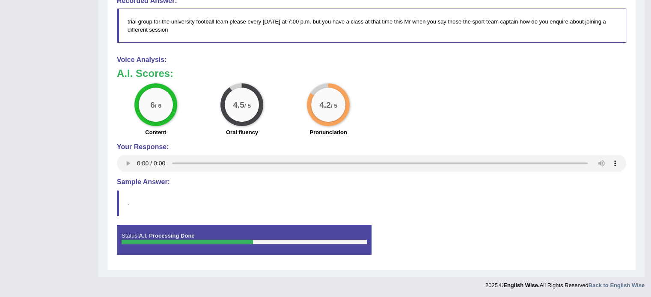 The width and height of the screenshot is (651, 297). What do you see at coordinates (616, 285) in the screenshot?
I see `a: Back to English Wise` at bounding box center [616, 285].